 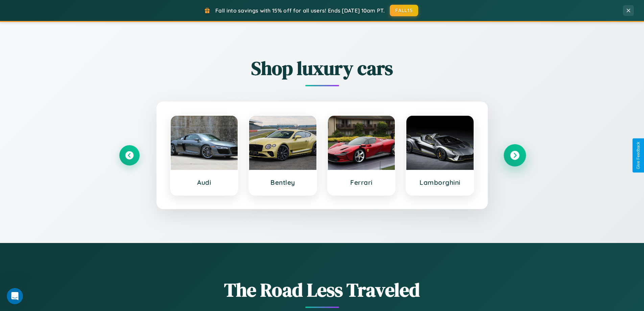 What do you see at coordinates (283, 183) in the screenshot?
I see `h3: Bentley` at bounding box center [283, 183].